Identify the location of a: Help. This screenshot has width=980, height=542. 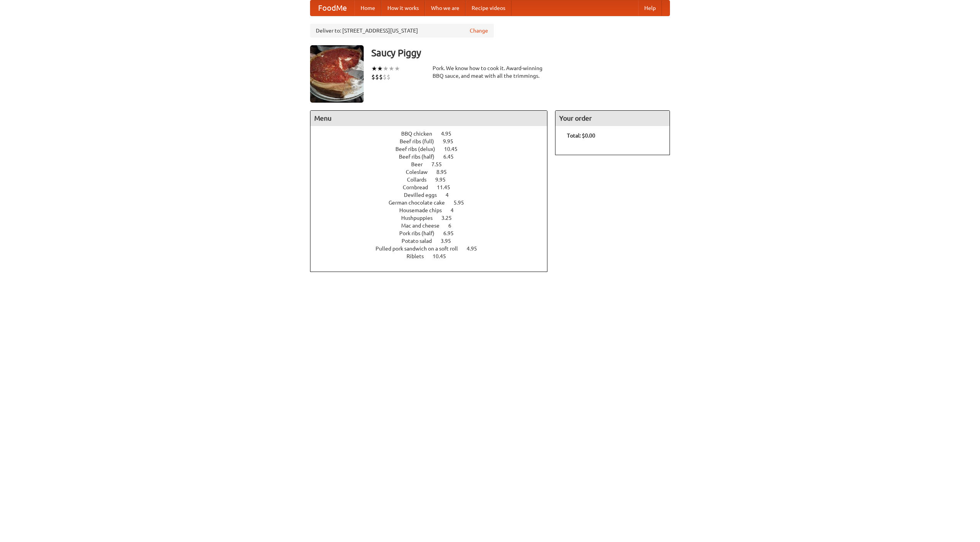
(650, 8).